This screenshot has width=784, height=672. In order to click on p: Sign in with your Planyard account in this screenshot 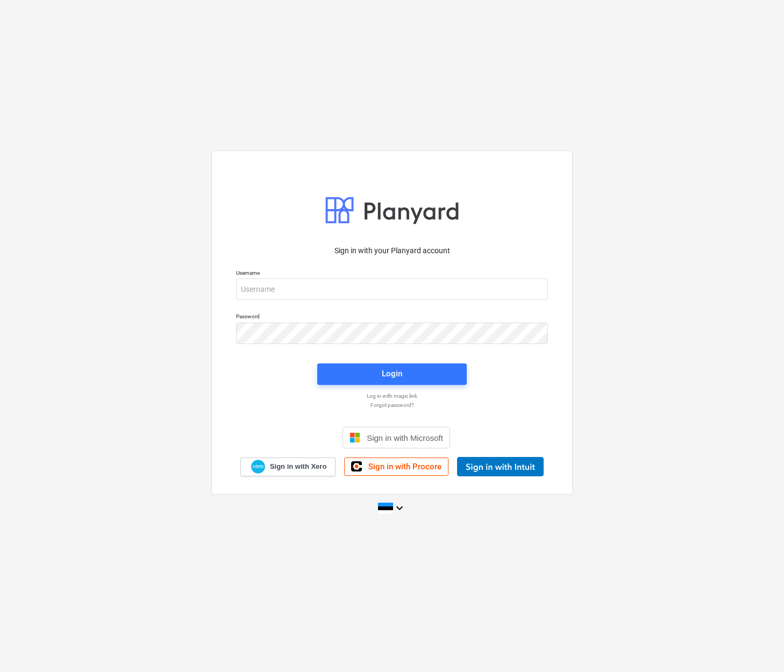, I will do `click(392, 251)`.